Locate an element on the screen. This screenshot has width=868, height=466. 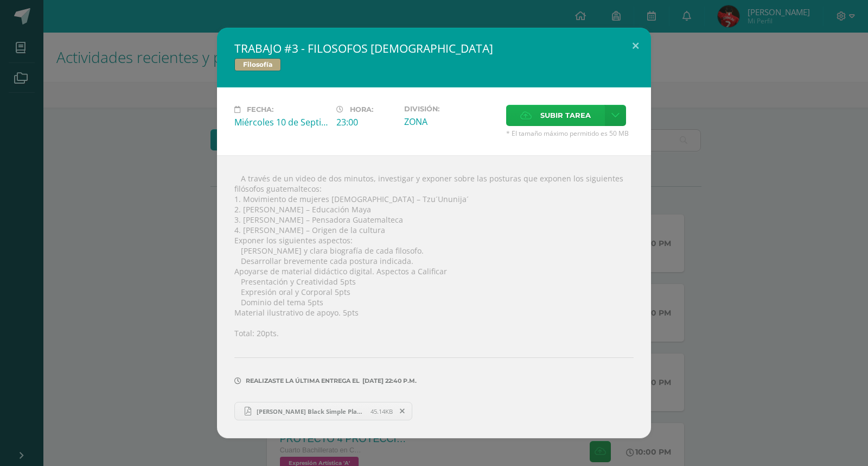
label: División: is located at coordinates (450, 108).